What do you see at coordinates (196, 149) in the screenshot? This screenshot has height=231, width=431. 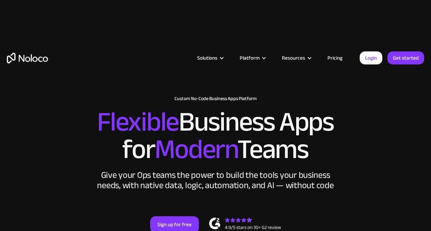 I see `span: Modern` at bounding box center [196, 149].